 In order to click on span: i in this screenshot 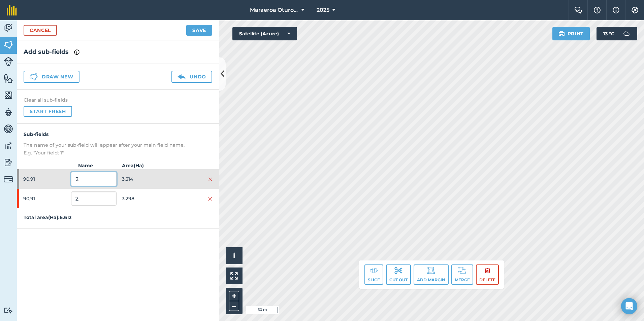, I will do `click(234, 255)`.